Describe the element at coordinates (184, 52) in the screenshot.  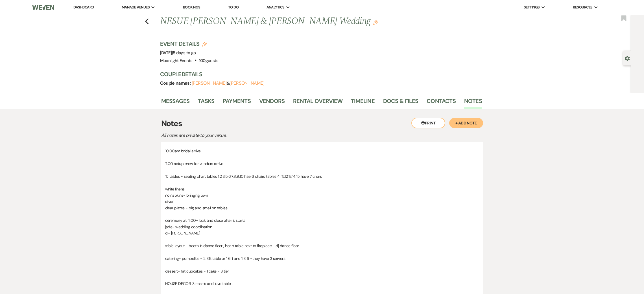
I see `span: 5 days to go` at that location.